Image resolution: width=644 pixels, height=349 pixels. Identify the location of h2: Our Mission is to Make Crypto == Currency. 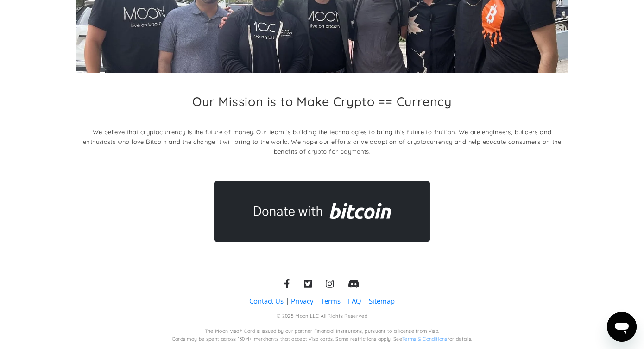
(322, 102).